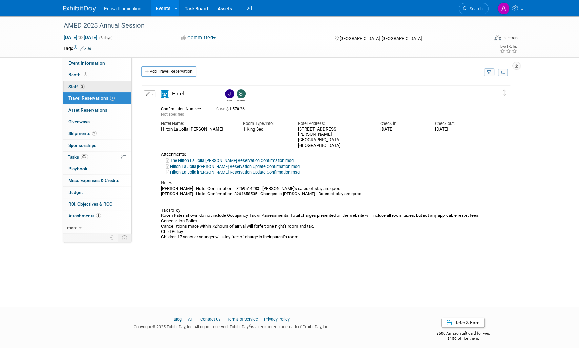  I want to click on span: Sponsorships, so click(82, 145).